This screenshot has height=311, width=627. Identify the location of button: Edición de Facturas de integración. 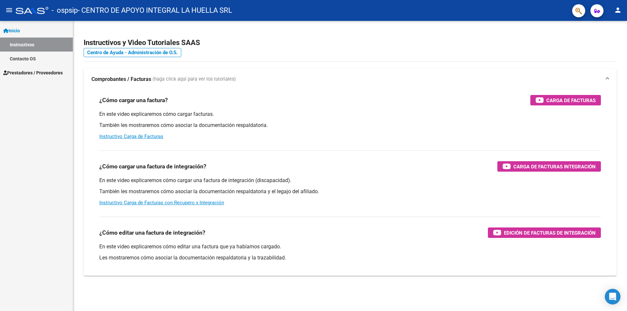
(544, 233).